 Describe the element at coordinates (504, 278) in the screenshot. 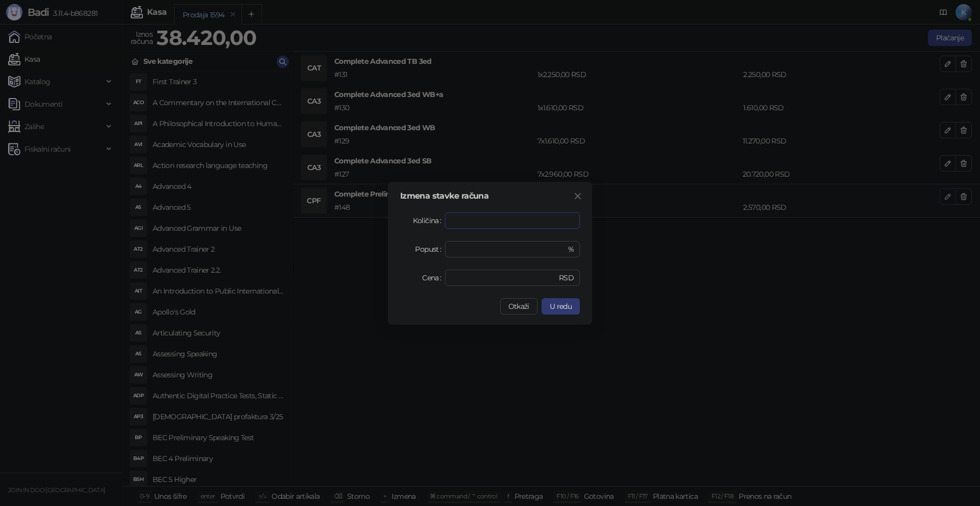

I see `input: Cena` at that location.